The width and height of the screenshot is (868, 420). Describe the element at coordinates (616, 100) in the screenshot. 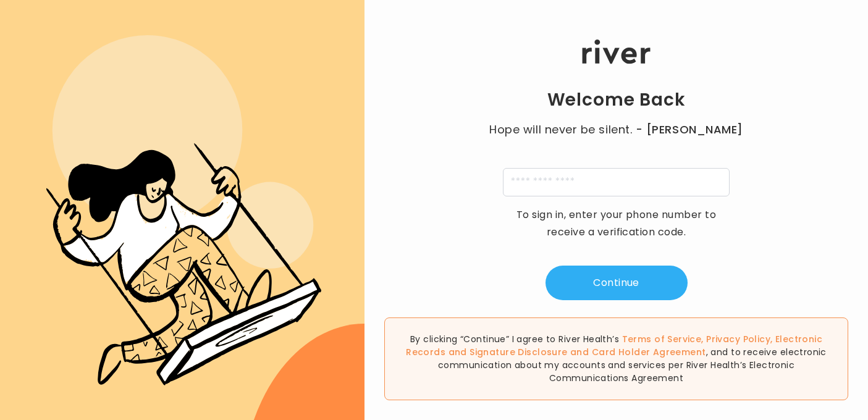

I see `h1: Welcome Back` at that location.